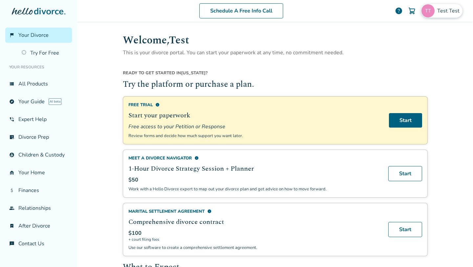 The width and height of the screenshot is (473, 267). What do you see at coordinates (12, 226) in the screenshot?
I see `span: bookmark_check` at bounding box center [12, 226].